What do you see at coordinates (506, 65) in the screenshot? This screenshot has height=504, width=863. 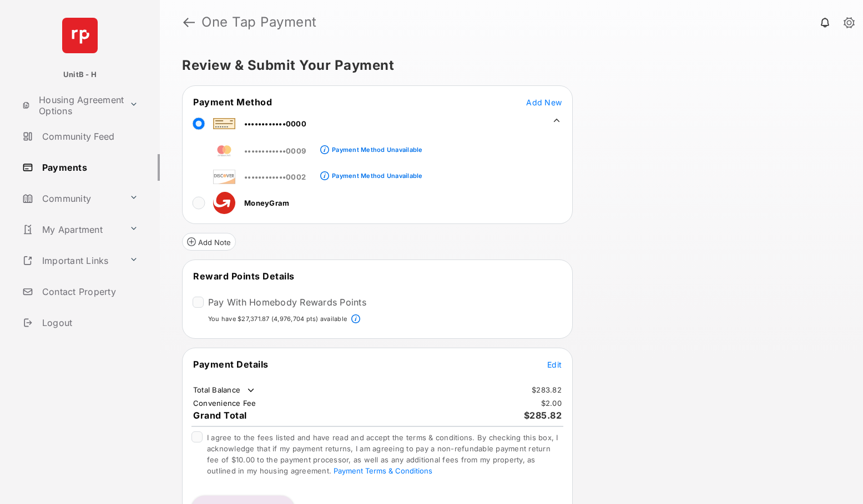 I see `h5: Review & Submit Your Payment` at bounding box center [506, 65].